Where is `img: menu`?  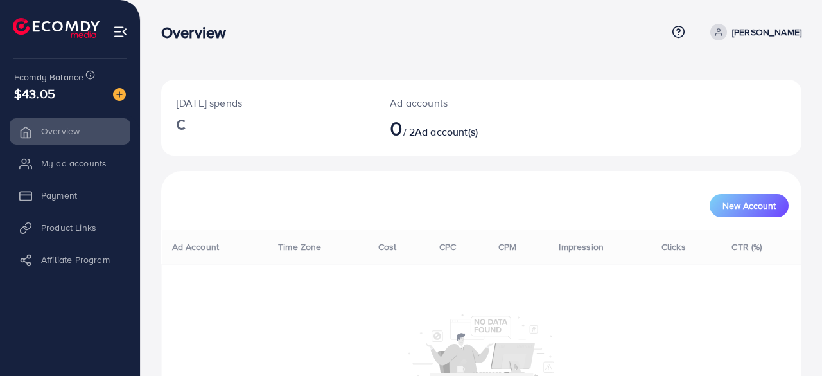
img: menu is located at coordinates (120, 31).